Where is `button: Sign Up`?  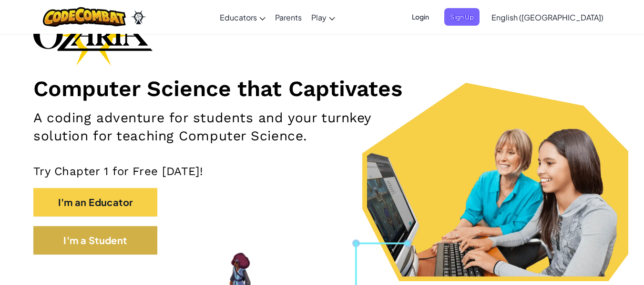 button: Sign Up is located at coordinates (462, 17).